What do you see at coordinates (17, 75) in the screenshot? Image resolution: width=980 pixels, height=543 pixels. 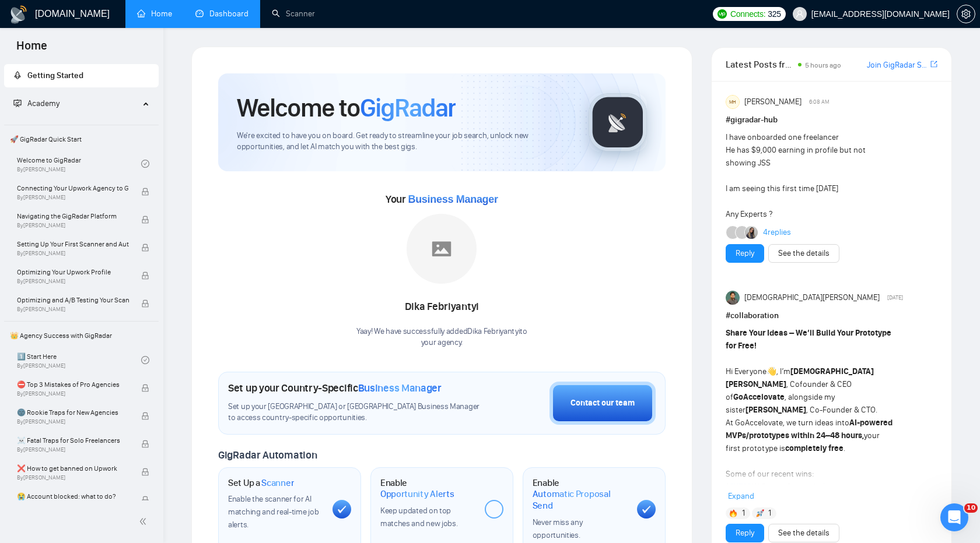 I see `span: rocket` at bounding box center [17, 75].